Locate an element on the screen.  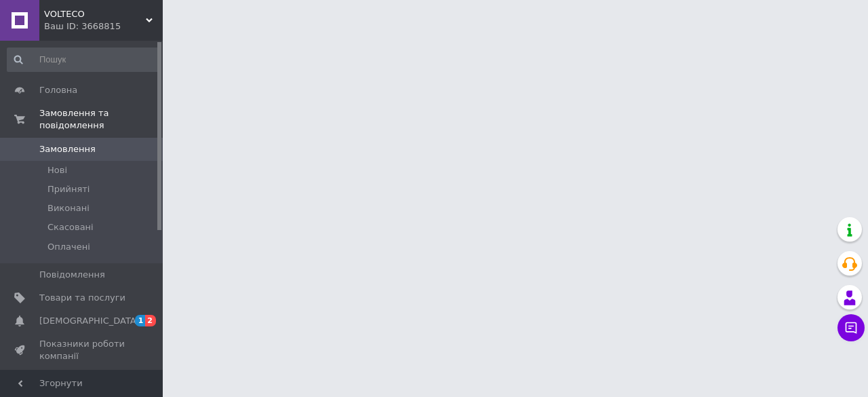
span: Оплачені is located at coordinates (69, 247).